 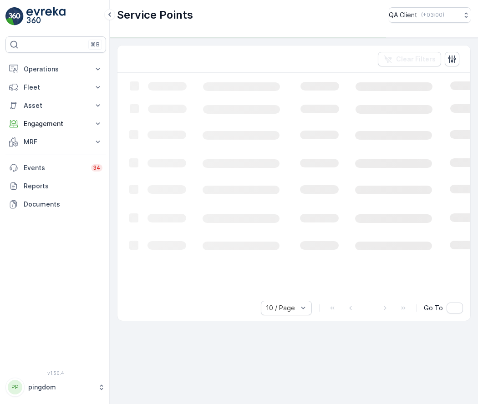 I want to click on p: Operations, so click(x=56, y=69).